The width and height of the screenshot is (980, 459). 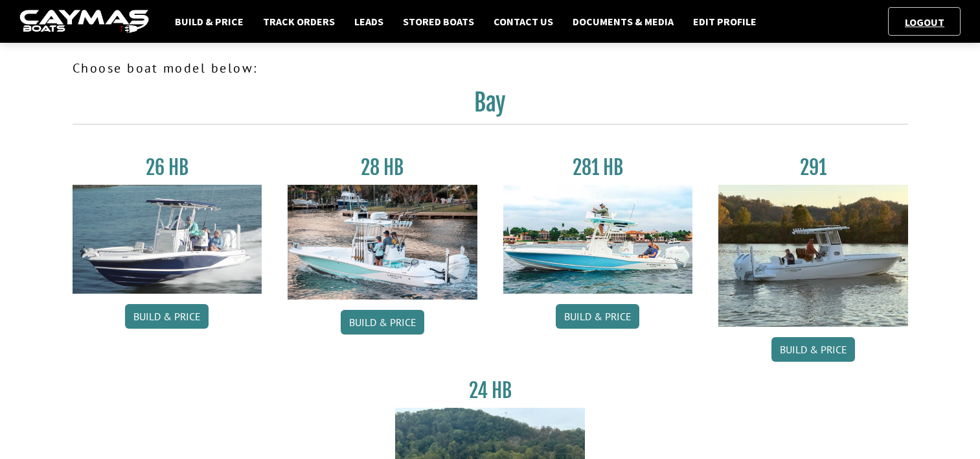 I want to click on h3: 291, so click(x=813, y=167).